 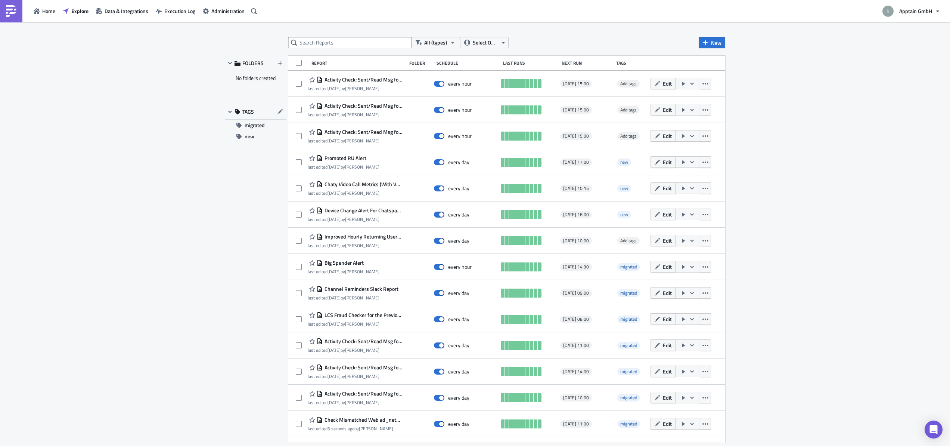 I want to click on a: Home, so click(x=44, y=11).